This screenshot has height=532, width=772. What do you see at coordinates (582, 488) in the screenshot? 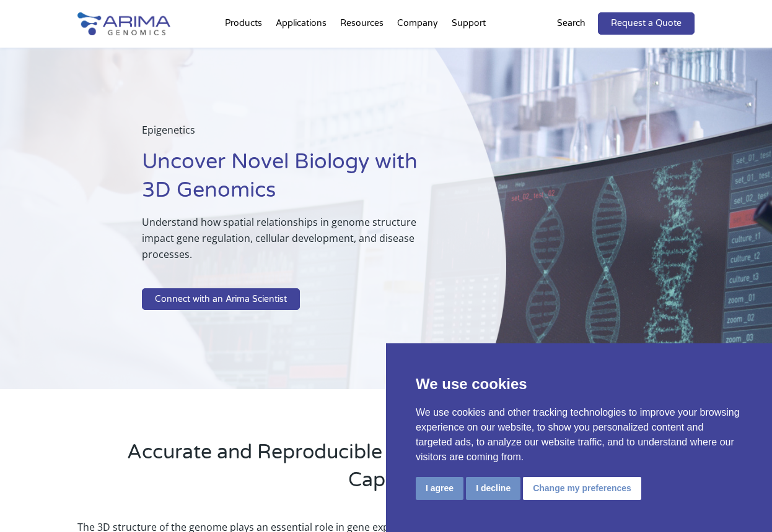
I see `button: Change my preferences` at bounding box center [582, 488].